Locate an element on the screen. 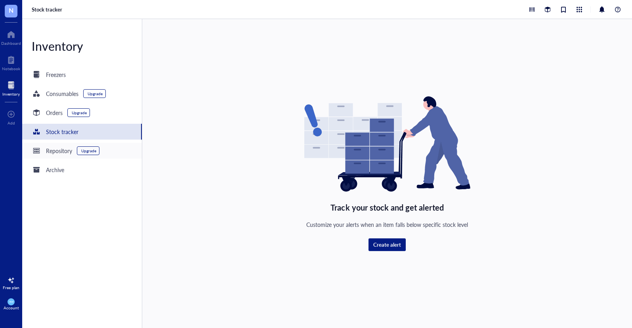 This screenshot has height=328, width=632. a: Freezers is located at coordinates (82, 74).